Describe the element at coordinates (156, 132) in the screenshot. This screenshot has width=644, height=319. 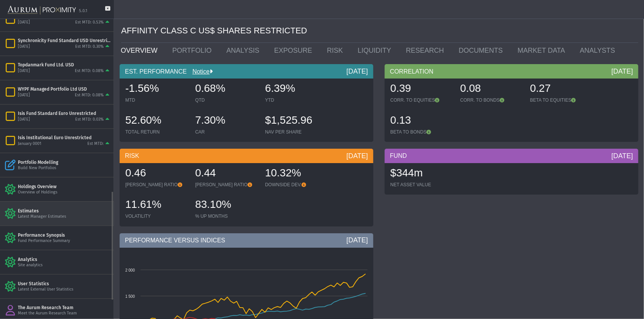
I see `div: TOTAL RETURN` at that location.